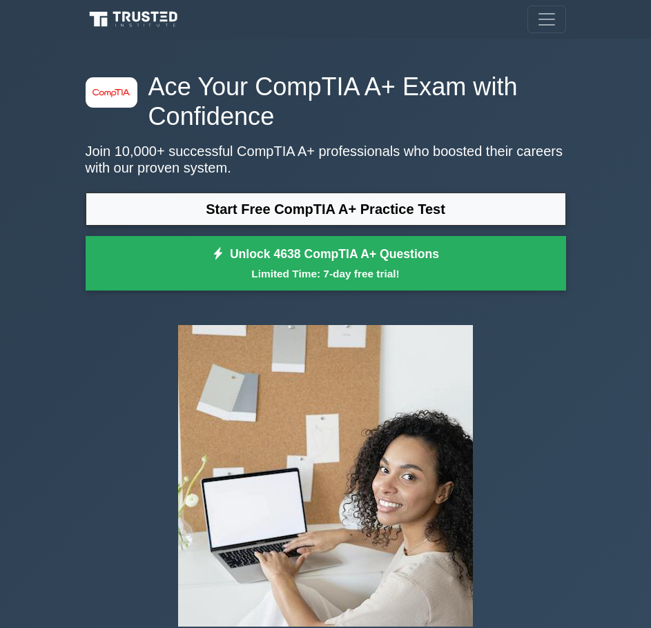  Describe the element at coordinates (326, 159) in the screenshot. I see `p: Join 10,000+ successful CompTIA A+ professionals who boosted their careers with our proven system.` at that location.